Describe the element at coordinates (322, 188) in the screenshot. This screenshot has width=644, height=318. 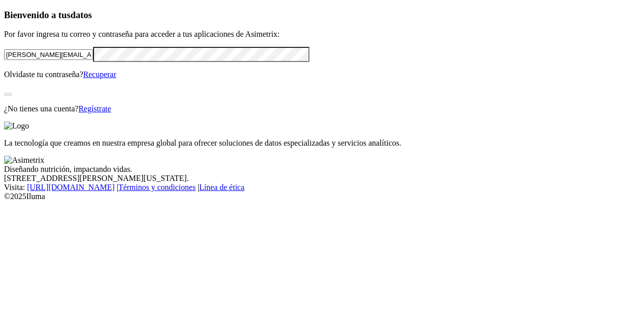
I see `div: Visita : | |` at that location.